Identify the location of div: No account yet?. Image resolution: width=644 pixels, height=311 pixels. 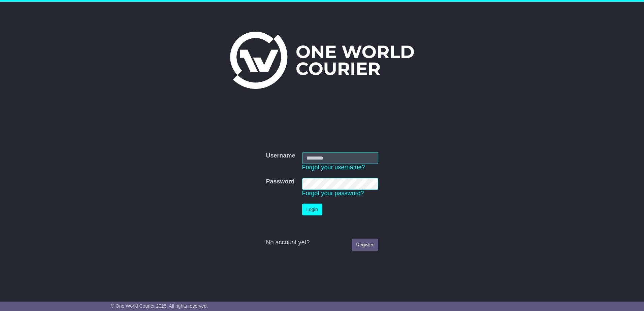
(321, 242).